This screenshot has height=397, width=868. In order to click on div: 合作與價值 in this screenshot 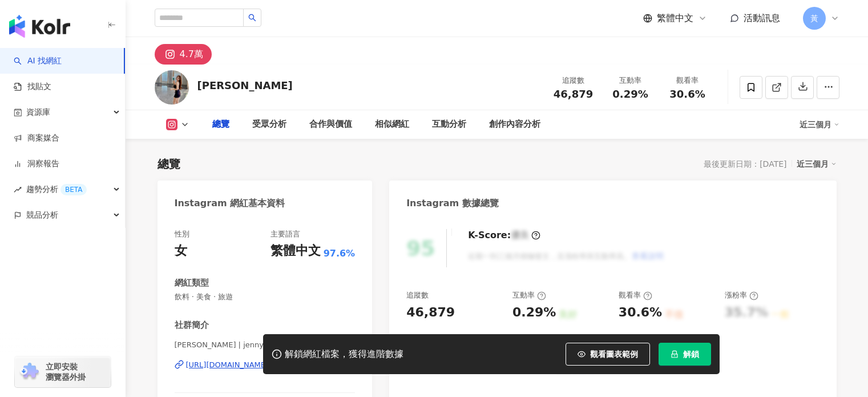, I will do `click(330, 125)`.